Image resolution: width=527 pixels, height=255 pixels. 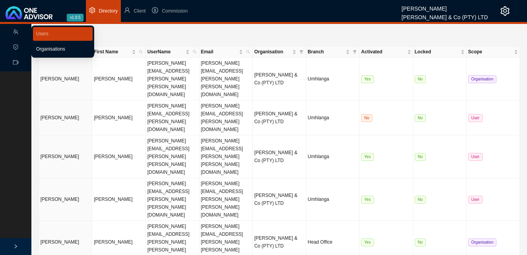 What do you see at coordinates (51, 49) in the screenshot?
I see `a: Organisations` at bounding box center [51, 49].